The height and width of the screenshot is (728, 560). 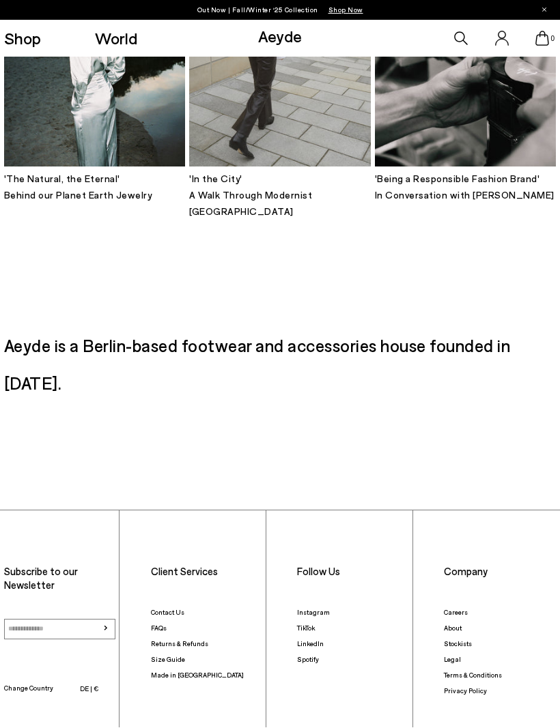 What do you see at coordinates (500, 572) in the screenshot?
I see `li: Company` at bounding box center [500, 572].